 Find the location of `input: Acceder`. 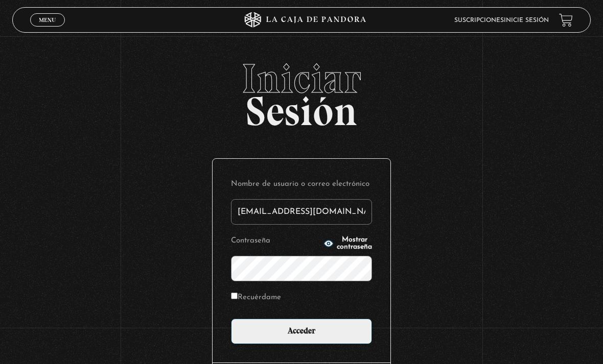

input: Acceder is located at coordinates (302, 332).